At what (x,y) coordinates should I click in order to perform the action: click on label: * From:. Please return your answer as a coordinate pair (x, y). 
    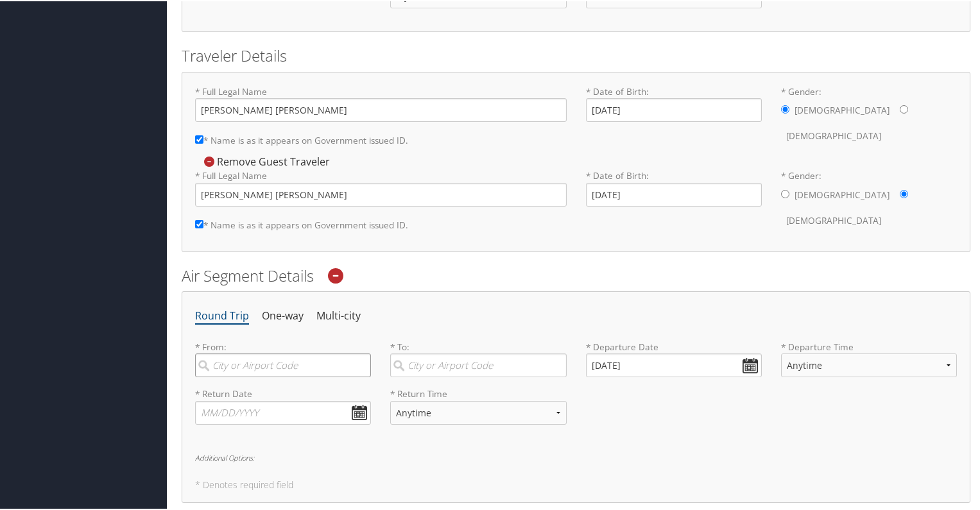
    Looking at the image, I should click on (283, 357).